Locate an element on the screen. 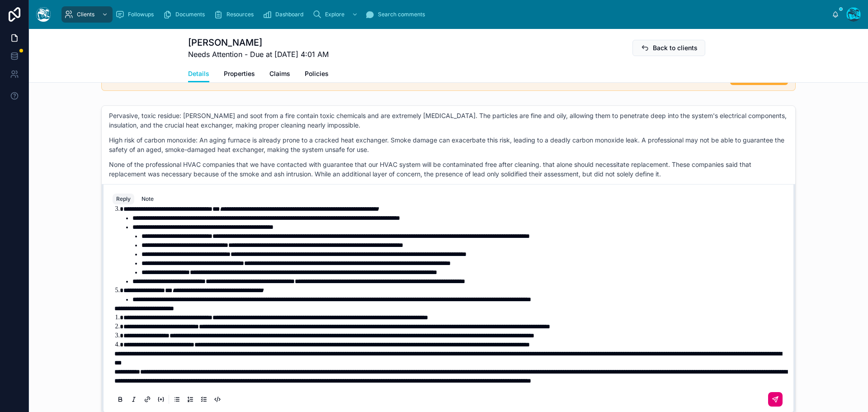 The width and height of the screenshot is (868, 412). span: Resources is located at coordinates (240, 15).